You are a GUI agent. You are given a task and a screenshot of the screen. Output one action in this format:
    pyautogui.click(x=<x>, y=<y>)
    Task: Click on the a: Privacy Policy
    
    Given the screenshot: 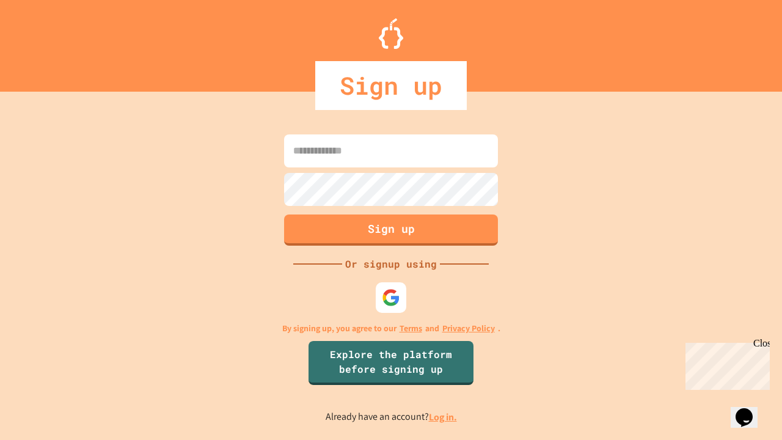 What is the action you would take?
    pyautogui.click(x=469, y=328)
    